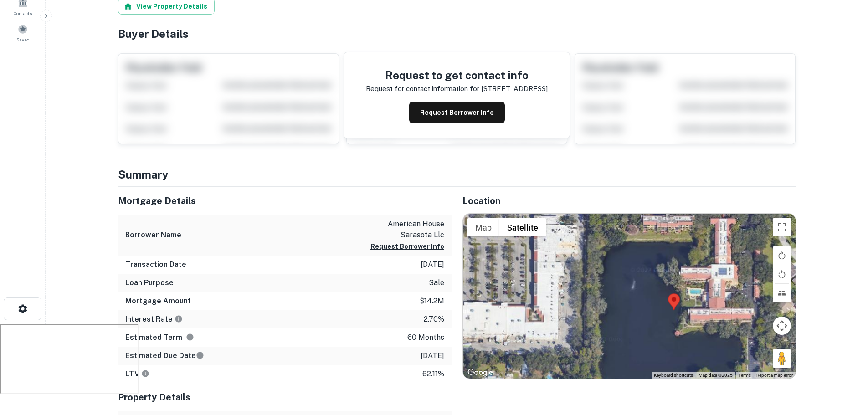  I want to click on h6: Estimated Term, so click(160, 337).